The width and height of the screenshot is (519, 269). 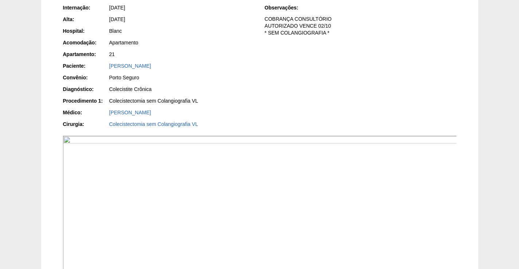 I want to click on div: Internação:, so click(x=86, y=8).